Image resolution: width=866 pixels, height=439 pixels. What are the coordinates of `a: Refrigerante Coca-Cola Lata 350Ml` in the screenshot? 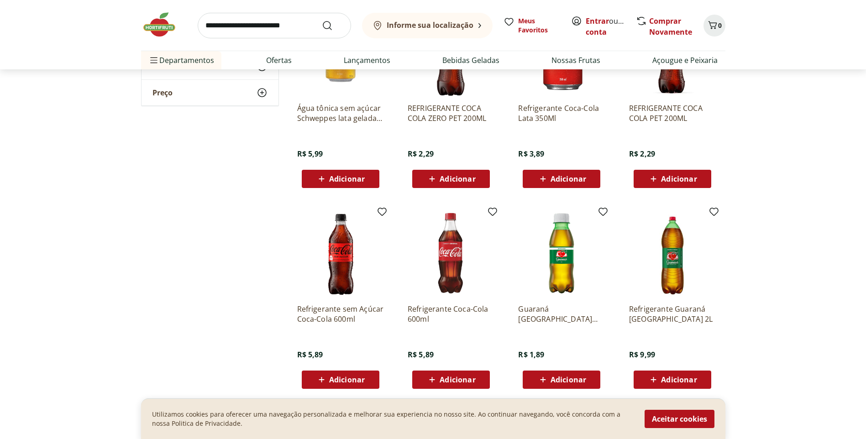 It's located at (561, 113).